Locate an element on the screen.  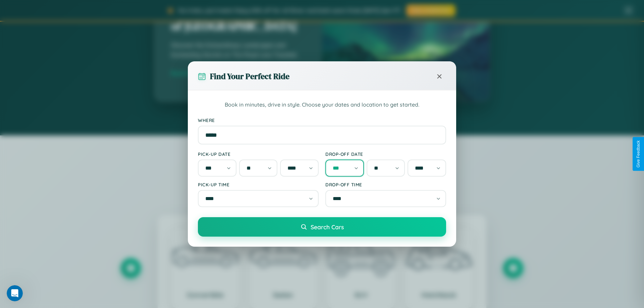
label: Pick-up Time is located at coordinates (258, 184).